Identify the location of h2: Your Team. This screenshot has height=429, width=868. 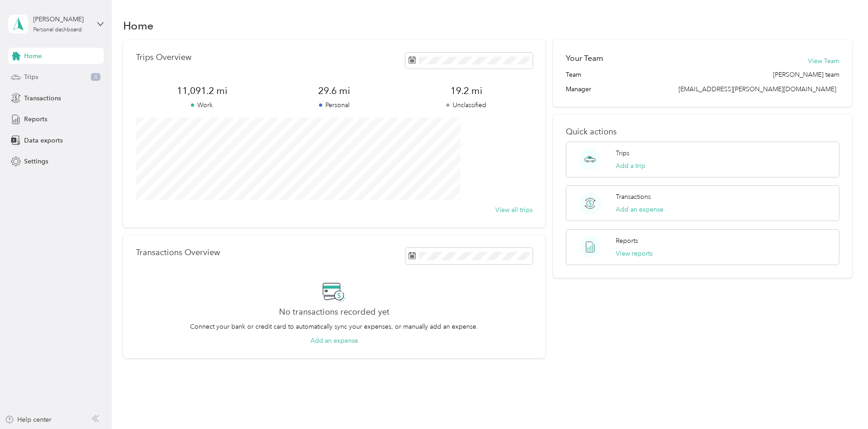
(585, 58).